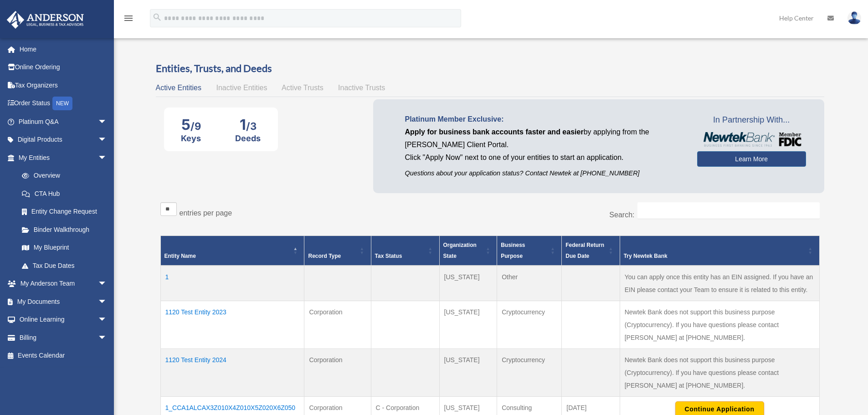 This screenshot has width=868, height=415. Describe the element at coordinates (232, 324) in the screenshot. I see `td: 1120 Test Entity 2023` at that location.